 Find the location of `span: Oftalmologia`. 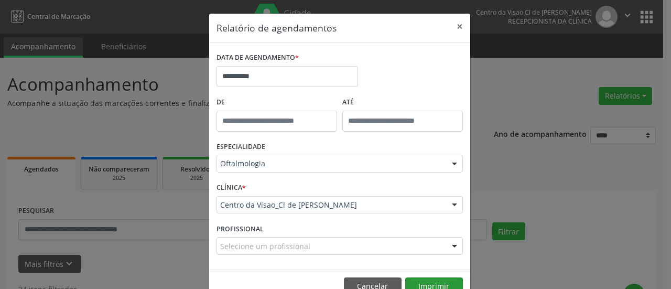

span: Oftalmologia is located at coordinates (331, 164).